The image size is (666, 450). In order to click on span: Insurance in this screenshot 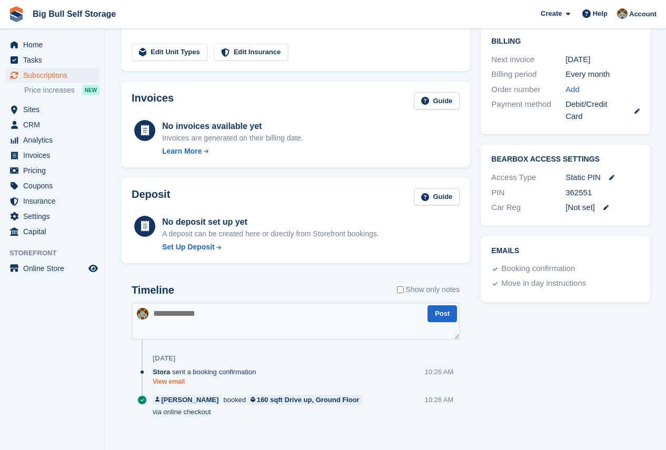, I will do `click(55, 201)`.